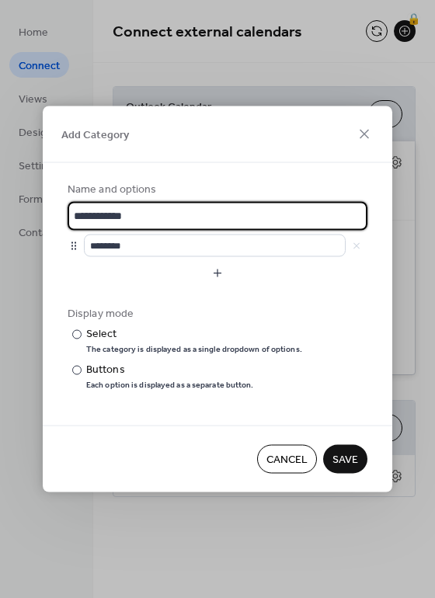 This screenshot has height=598, width=435. I want to click on div: The category is displayed as a single dropdown of options., so click(194, 350).